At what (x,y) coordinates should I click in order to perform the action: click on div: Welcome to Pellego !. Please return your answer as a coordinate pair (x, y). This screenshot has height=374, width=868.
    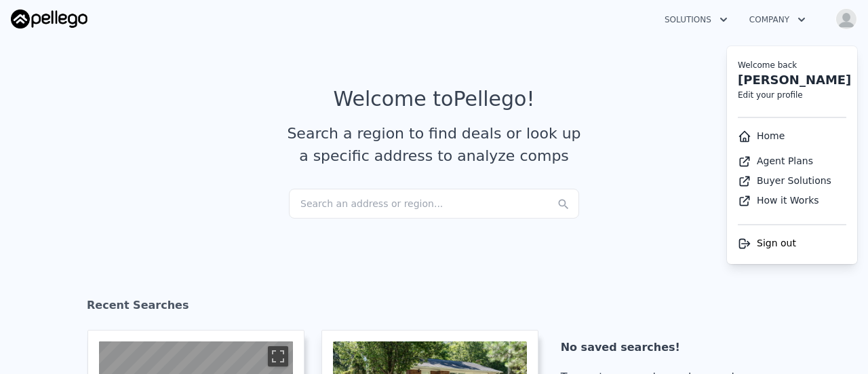
    Looking at the image, I should click on (434, 99).